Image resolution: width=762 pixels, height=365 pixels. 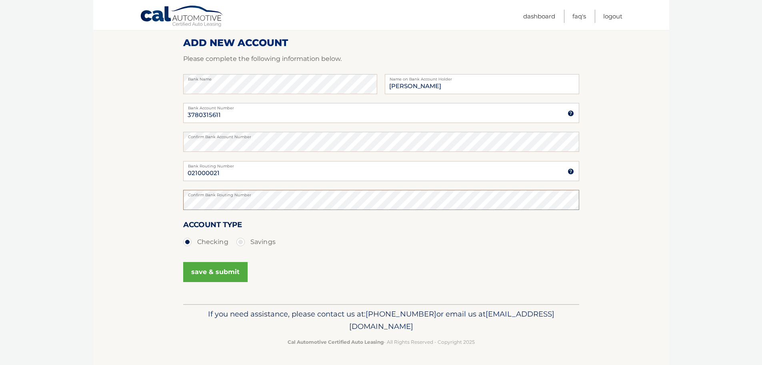 I want to click on a: FAQ's, so click(x=579, y=16).